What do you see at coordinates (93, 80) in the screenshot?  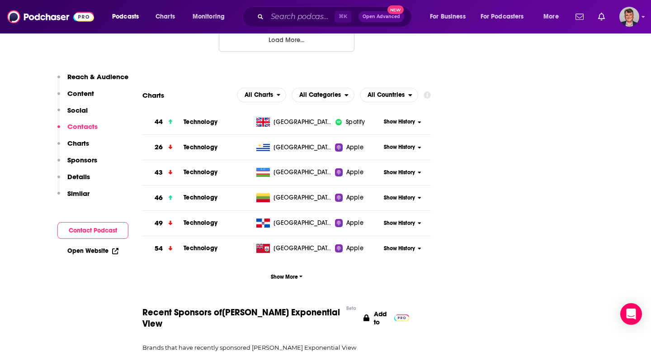 I see `button: Reach & Audience` at bounding box center [93, 80].